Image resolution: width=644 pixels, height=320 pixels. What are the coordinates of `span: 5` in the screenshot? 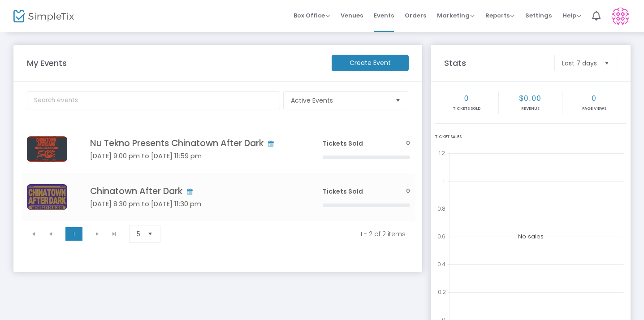 It's located at (139, 234).